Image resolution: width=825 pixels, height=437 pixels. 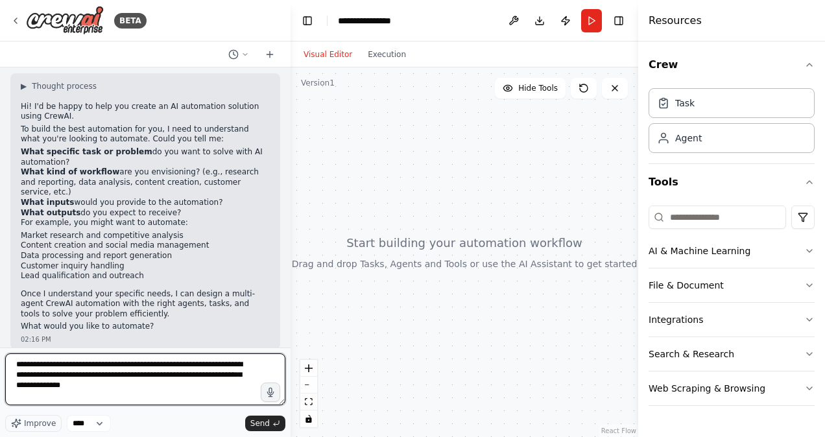 I want to click on div: React Flow controls, so click(x=309, y=394).